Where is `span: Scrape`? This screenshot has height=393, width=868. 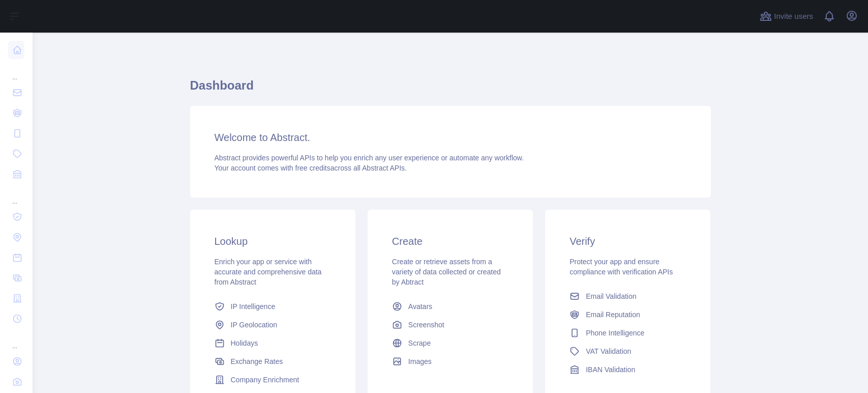
span: Scrape is located at coordinates (419, 343).